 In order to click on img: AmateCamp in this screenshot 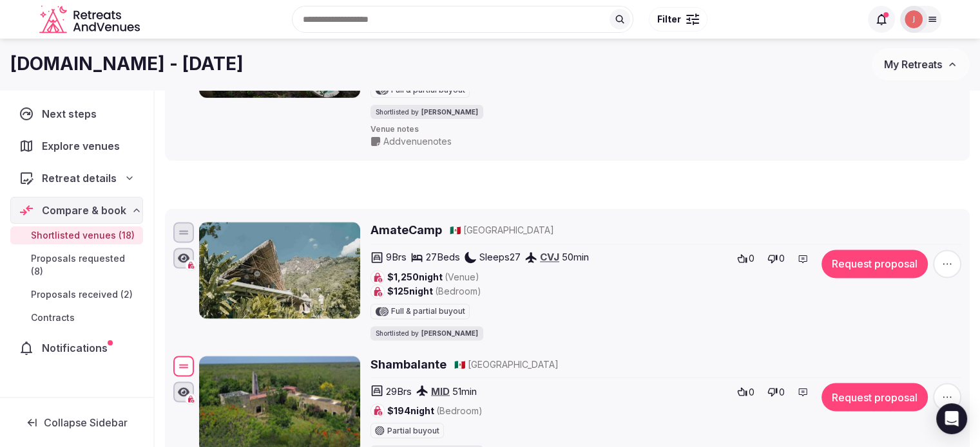, I will do `click(280, 271)`.